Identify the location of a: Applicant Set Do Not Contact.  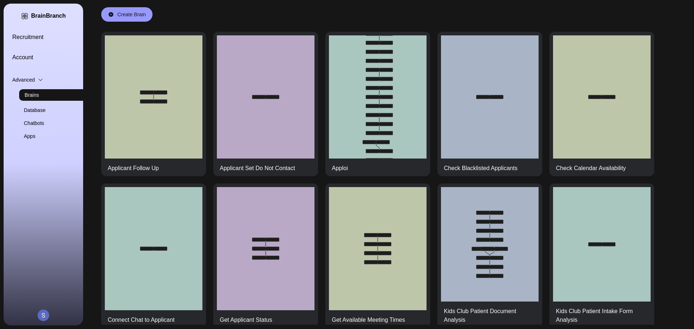
(266, 104).